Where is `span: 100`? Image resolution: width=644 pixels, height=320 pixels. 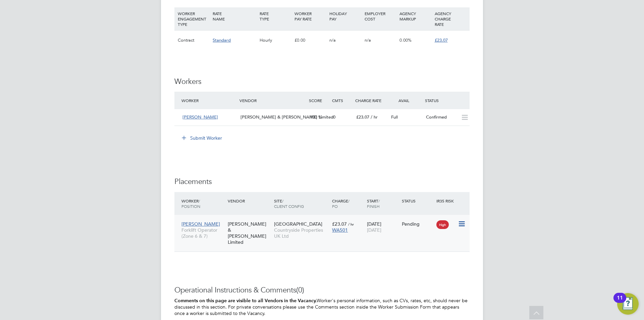 span: 100 is located at coordinates (313, 117).